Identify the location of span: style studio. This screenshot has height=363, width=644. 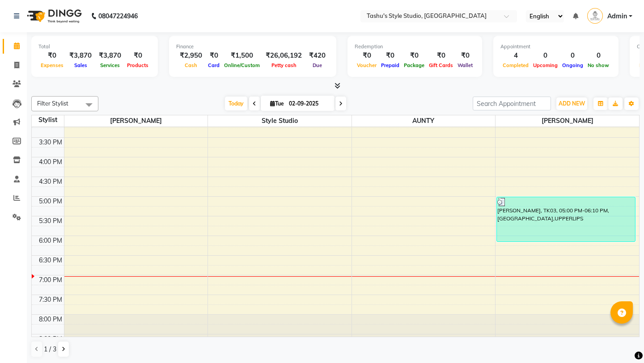
(280, 121).